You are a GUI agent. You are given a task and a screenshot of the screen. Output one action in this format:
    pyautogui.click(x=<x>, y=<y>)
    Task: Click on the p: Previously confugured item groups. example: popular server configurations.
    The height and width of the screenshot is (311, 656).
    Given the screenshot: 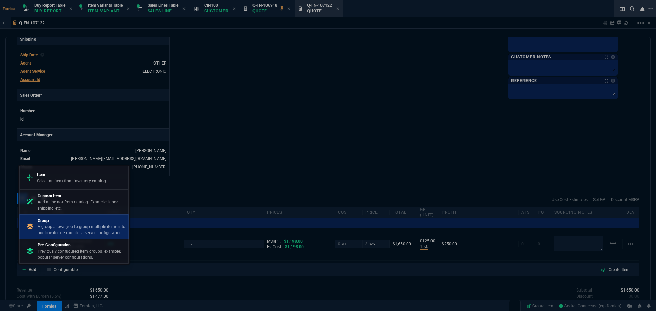 What is the action you would take?
    pyautogui.click(x=82, y=255)
    